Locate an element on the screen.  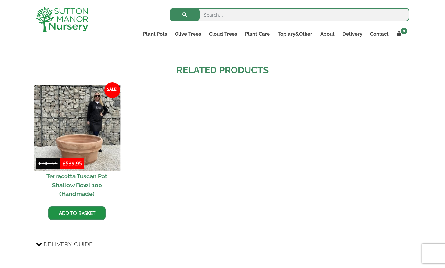
a: Plant Pots is located at coordinates (155, 34).